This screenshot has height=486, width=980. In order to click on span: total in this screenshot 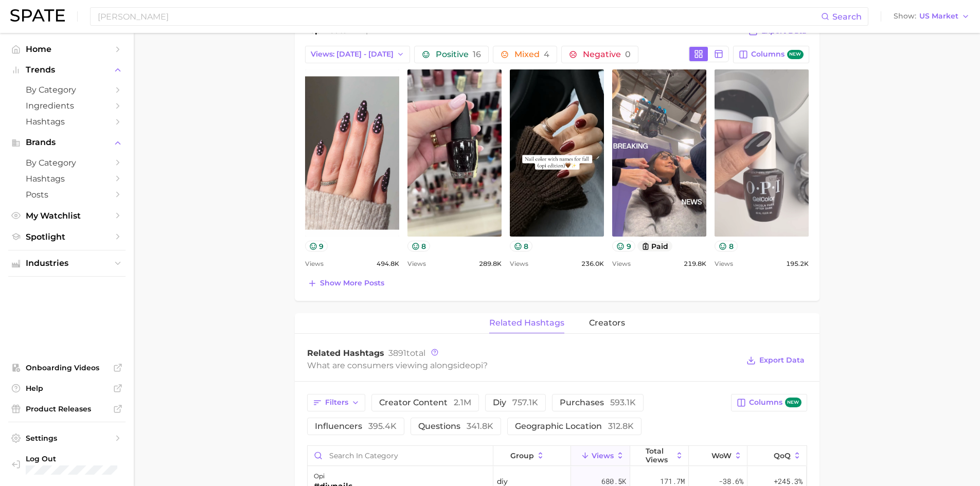, I will do `click(407, 353)`.